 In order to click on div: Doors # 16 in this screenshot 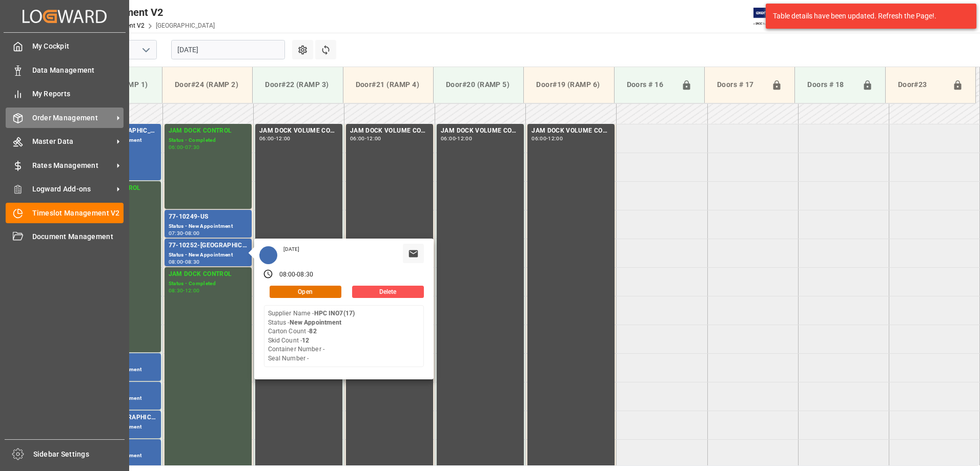, I will do `click(650, 85)`.